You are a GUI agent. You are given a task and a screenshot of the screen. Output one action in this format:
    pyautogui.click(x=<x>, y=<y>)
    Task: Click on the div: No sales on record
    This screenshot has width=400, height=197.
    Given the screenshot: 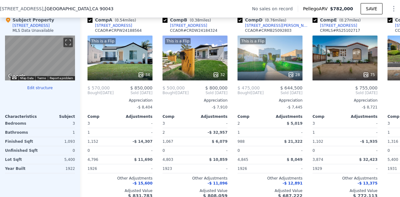 What is the action you would take?
    pyautogui.click(x=275, y=9)
    